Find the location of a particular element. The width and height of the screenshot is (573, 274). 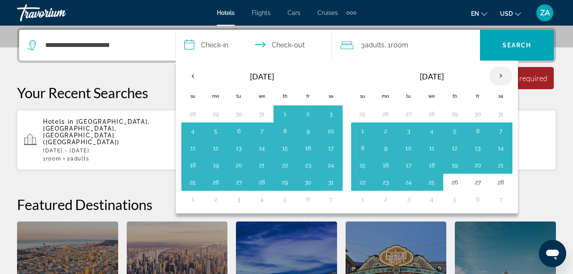

div: Search widget is located at coordinates (286, 45).